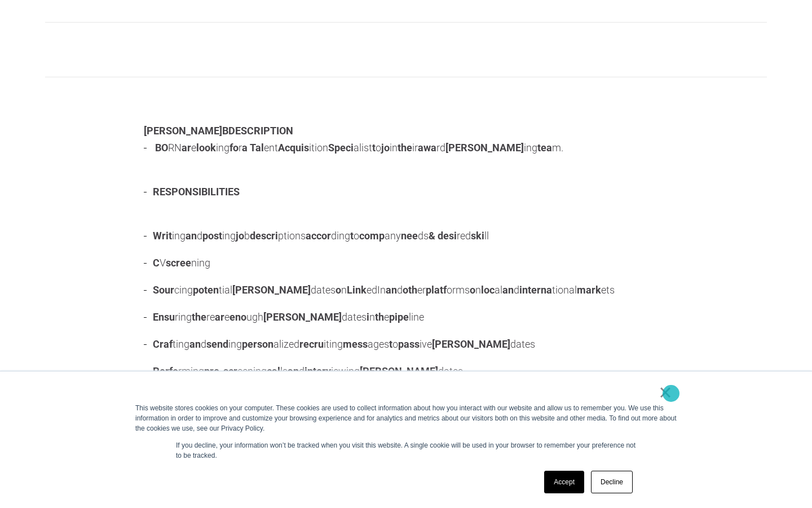 The width and height of the screenshot is (812, 508). Describe the element at coordinates (220, 371) in the screenshot. I see `b: pre-scr` at that location.